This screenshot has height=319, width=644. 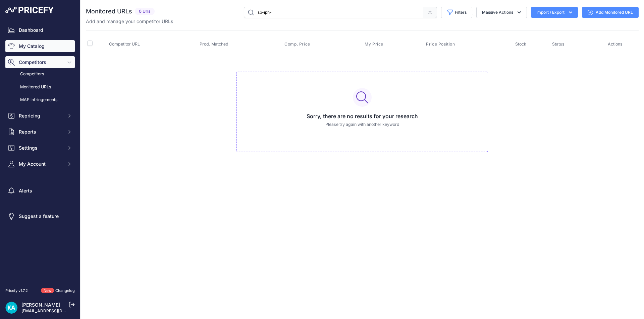 What do you see at coordinates (610, 13) in the screenshot?
I see `a: Add Monitored URL` at bounding box center [610, 13].